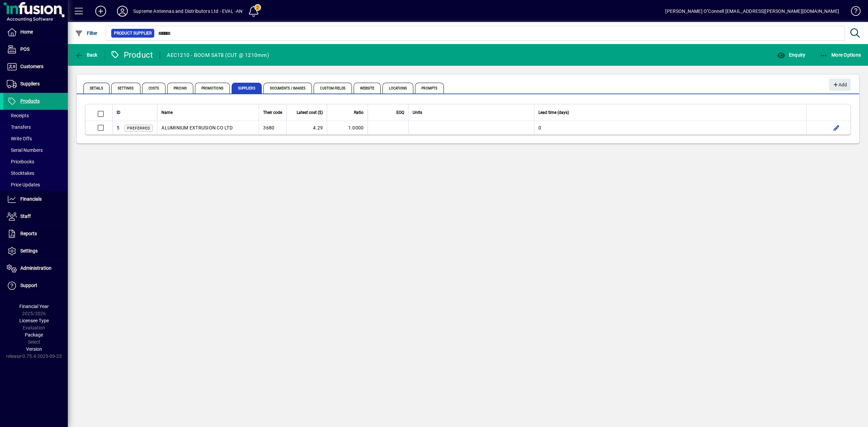  I want to click on span: Website, so click(367, 88).